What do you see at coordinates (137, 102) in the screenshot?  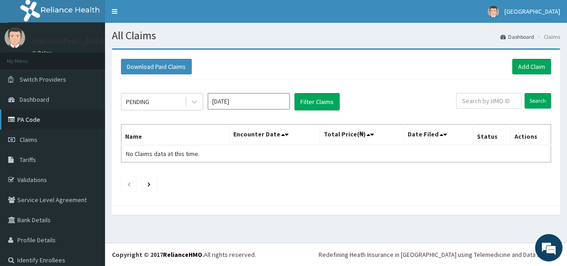 I see `div: PENDING` at bounding box center [137, 102].